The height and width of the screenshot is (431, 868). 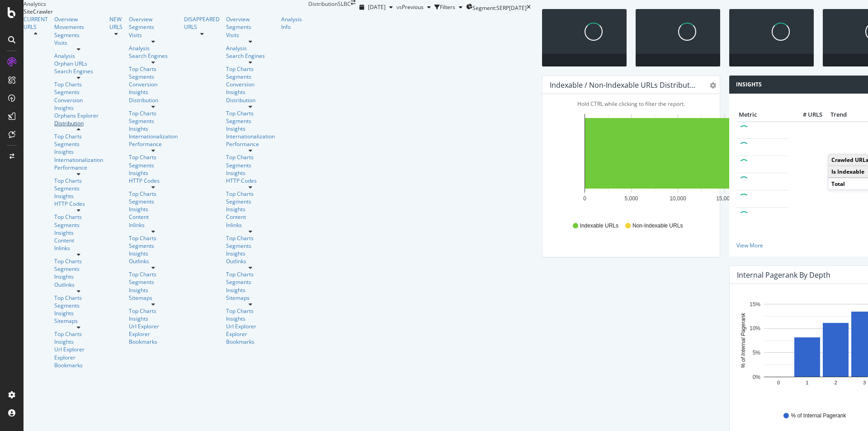 What do you see at coordinates (839, 115) in the screenshot?
I see `th: Trend` at bounding box center [839, 115].